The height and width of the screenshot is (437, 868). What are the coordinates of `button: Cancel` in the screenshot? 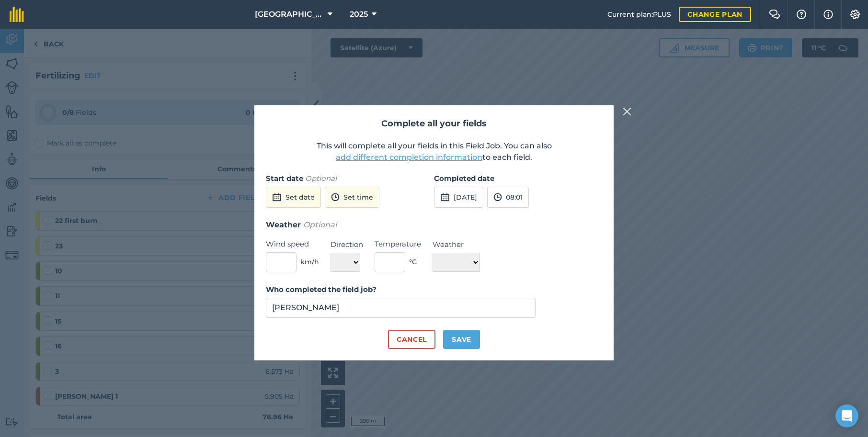 It's located at (411, 339).